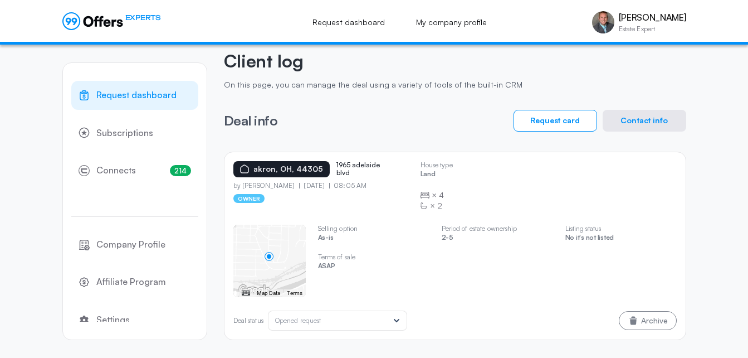 This screenshot has width=748, height=358. I want to click on span: EXPERTS, so click(143, 17).